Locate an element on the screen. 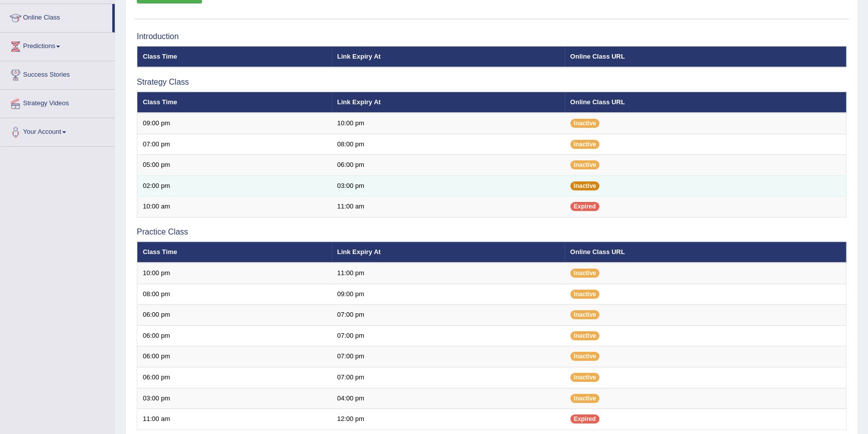 The height and width of the screenshot is (434, 868). td: 05:00 pm is located at coordinates (235, 165).